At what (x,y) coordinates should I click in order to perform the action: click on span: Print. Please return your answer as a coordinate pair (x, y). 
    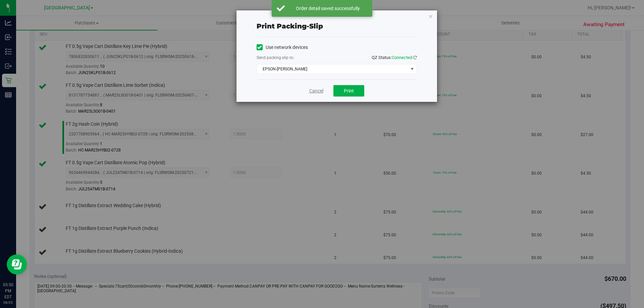
    Looking at the image, I should click on (349, 91).